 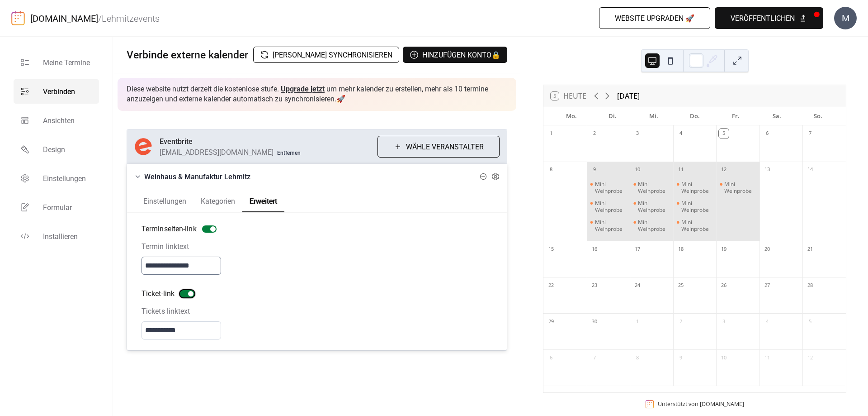 I want to click on div: 30, so click(x=595, y=321).